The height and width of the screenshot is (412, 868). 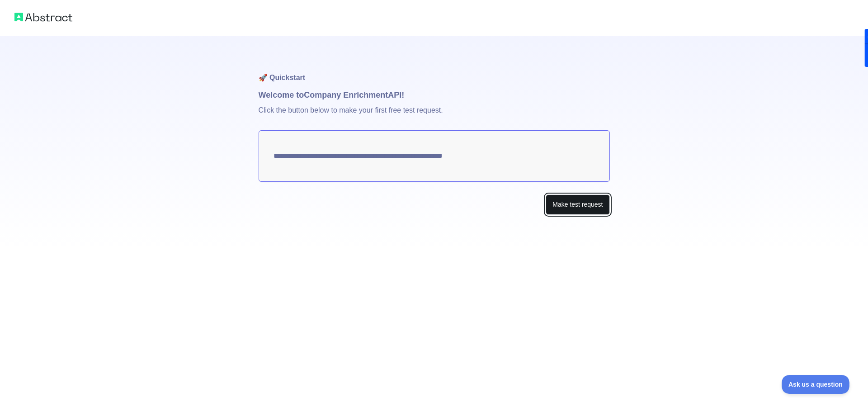 I want to click on p: Click the button below to make your first free test request., so click(x=434, y=116).